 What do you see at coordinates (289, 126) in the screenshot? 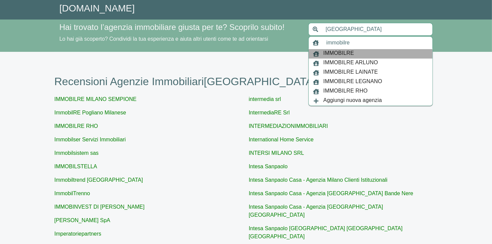
I see `a: INTERMEDIAZIONIMMOBILIARI` at bounding box center [289, 126].